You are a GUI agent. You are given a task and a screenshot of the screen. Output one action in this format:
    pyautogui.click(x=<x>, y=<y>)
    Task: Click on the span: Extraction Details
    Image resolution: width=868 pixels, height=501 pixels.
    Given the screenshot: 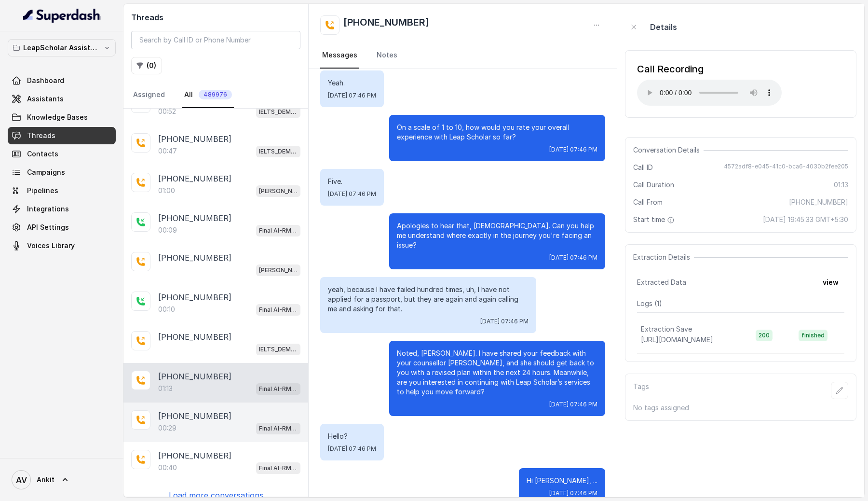 What is the action you would take?
    pyautogui.click(x=663, y=257)
    